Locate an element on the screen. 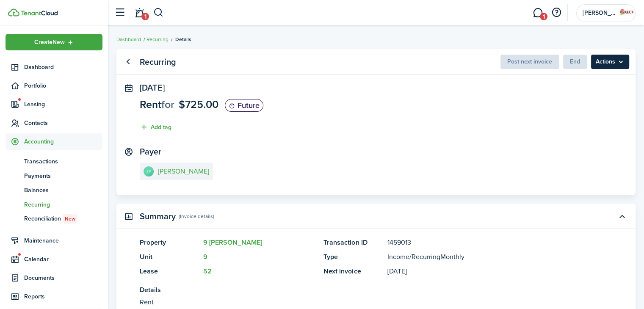 This screenshot has width=644, height=309. span: for is located at coordinates (168, 104).